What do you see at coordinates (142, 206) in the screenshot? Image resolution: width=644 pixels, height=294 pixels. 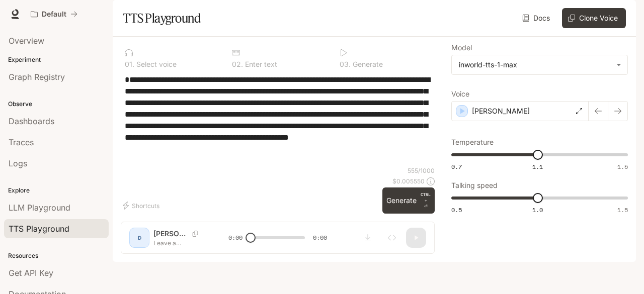 I see `button: Shortcuts` at bounding box center [142, 206].